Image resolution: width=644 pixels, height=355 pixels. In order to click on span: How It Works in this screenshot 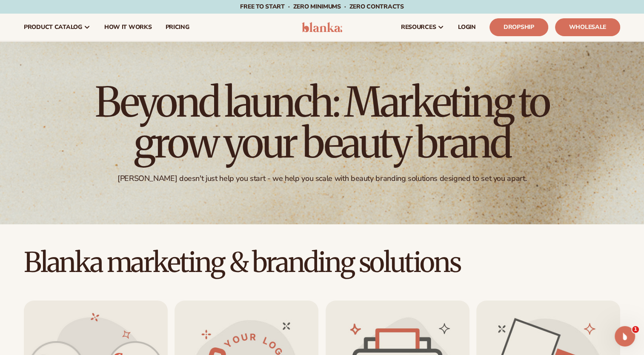, I will do `click(128, 27)`.